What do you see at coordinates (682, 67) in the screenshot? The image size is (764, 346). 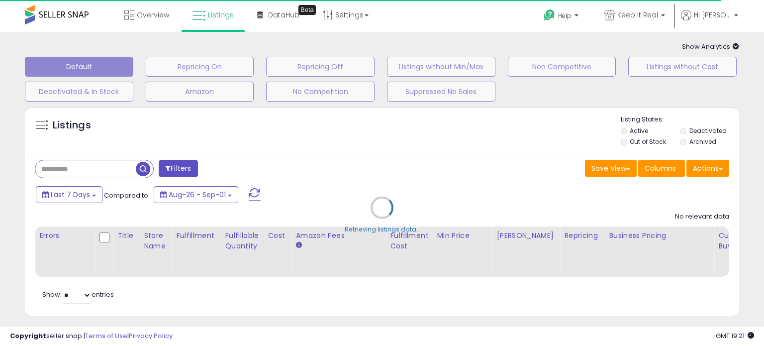 I see `button: Listings without Cost` at bounding box center [682, 67].